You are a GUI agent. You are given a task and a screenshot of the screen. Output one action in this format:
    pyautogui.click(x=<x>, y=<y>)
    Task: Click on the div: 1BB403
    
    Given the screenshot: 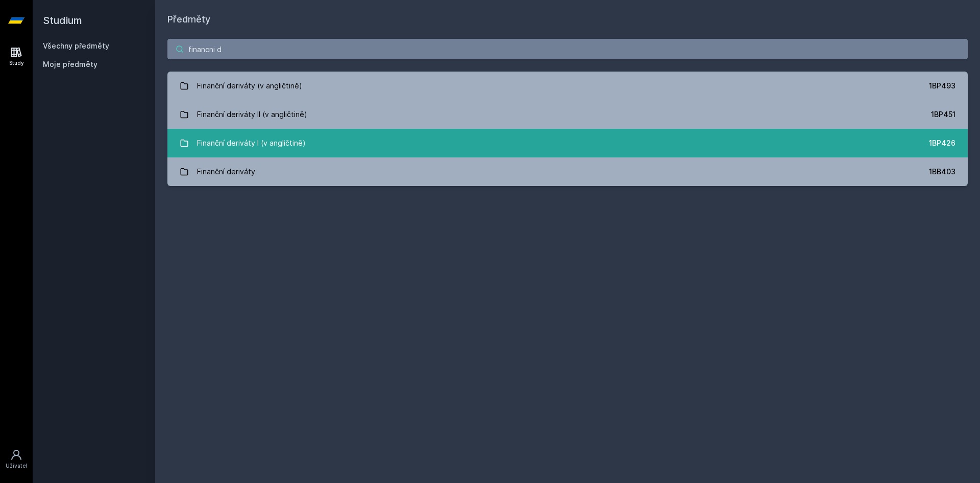 What is the action you would take?
    pyautogui.click(x=942, y=171)
    